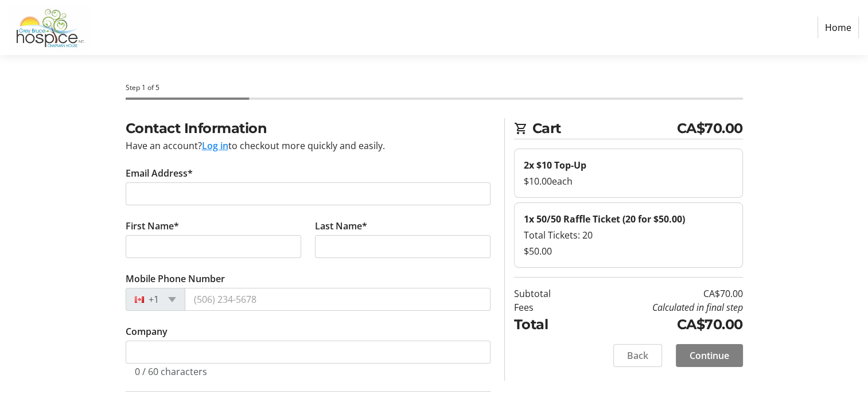 This screenshot has width=868, height=406. Describe the element at coordinates (341, 226) in the screenshot. I see `label: Last Name*` at that location.